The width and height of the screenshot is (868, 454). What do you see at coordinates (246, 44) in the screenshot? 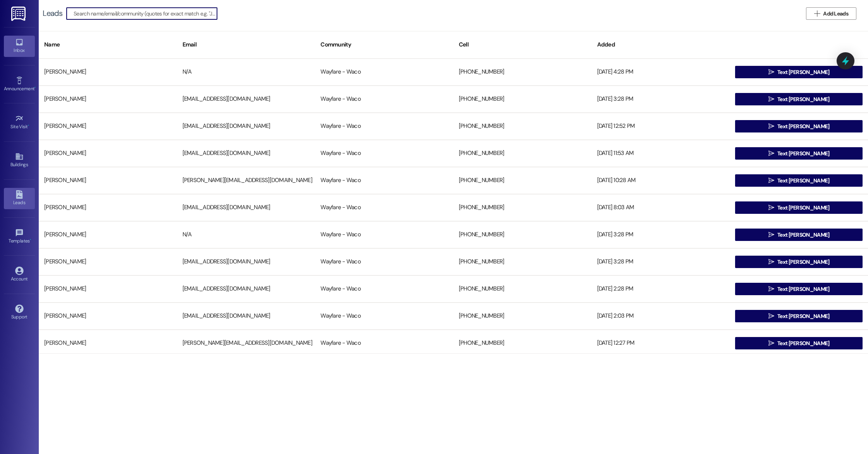
I see `div: Email` at bounding box center [246, 44].